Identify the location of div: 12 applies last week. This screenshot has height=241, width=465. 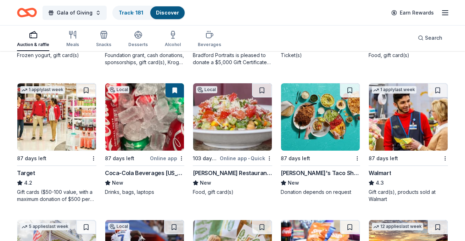
(398, 227).